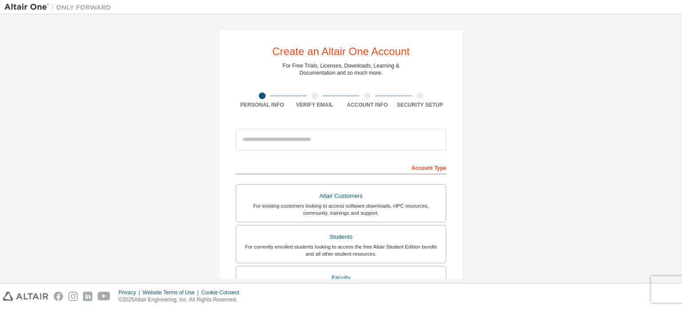  I want to click on p: © 2025 Altair Engineering, Inc. All Rights Reserved., so click(182, 299).